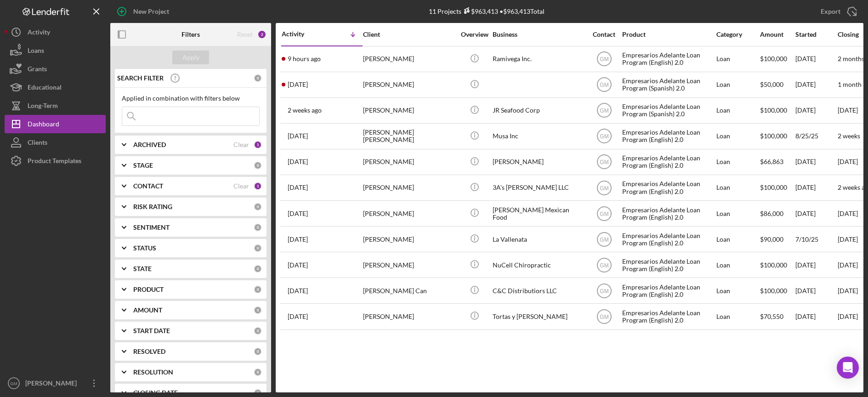 The image size is (868, 397). I want to click on b: RISK RATING, so click(153, 207).